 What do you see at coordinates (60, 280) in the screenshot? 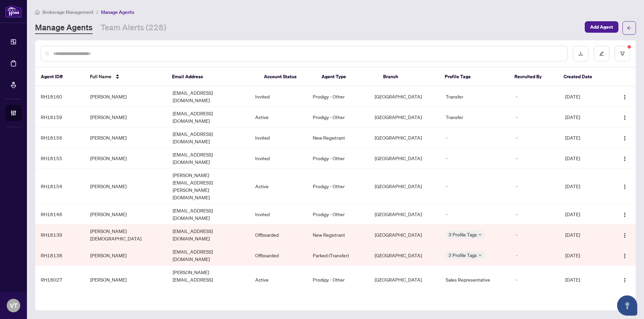
I see `td: RH18027` at bounding box center [60, 280].